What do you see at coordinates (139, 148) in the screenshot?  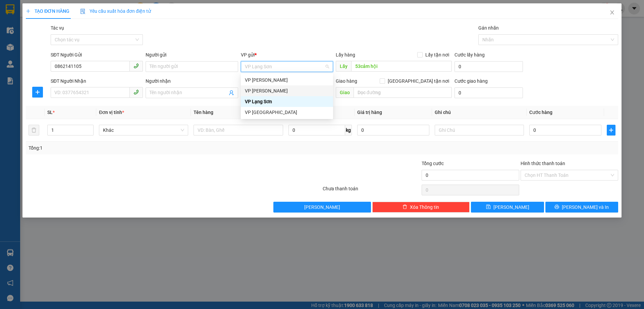 I see `div: Tổng: 1` at bounding box center [139, 148].